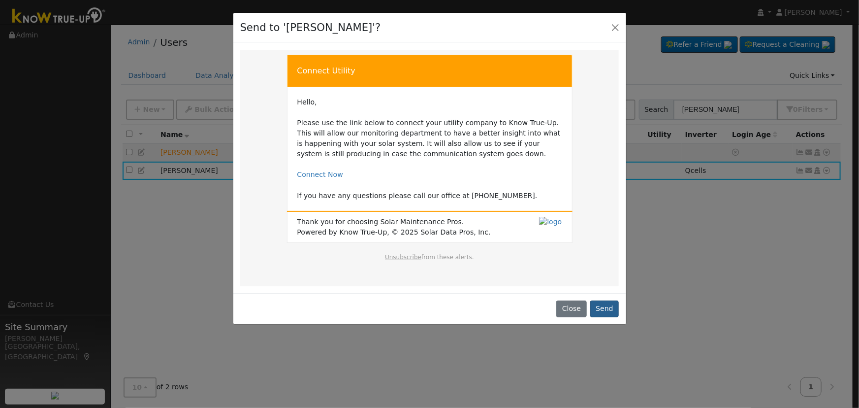 This screenshot has height=408, width=859. What do you see at coordinates (430, 262) in the screenshot?
I see `td: from these alerts.` at bounding box center [430, 262].